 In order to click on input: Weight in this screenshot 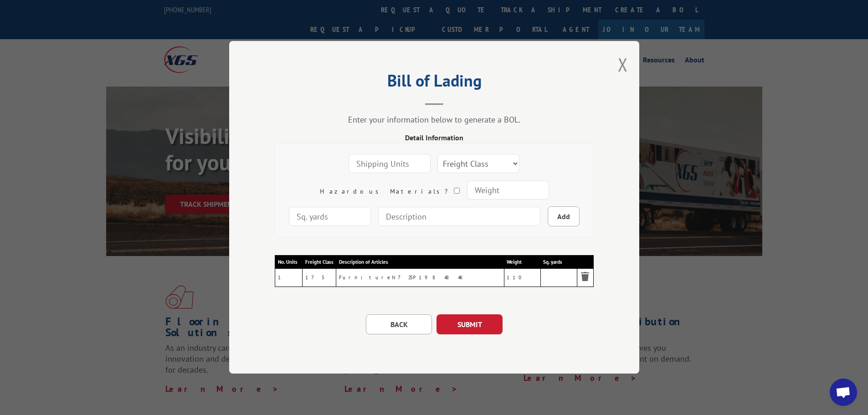, I will do `click(508, 190)`.